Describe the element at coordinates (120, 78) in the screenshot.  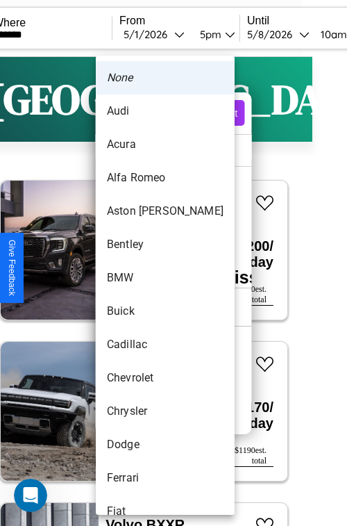
I see `em: None` at that location.